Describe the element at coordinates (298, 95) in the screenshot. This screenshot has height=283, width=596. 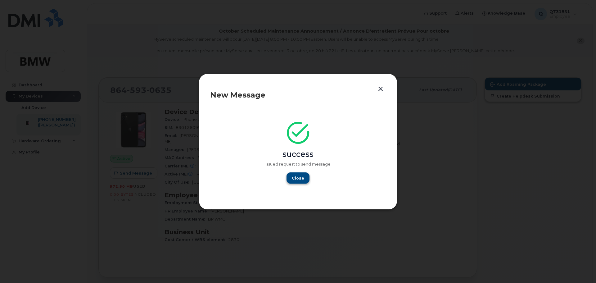
I see `div: New Message` at that location.